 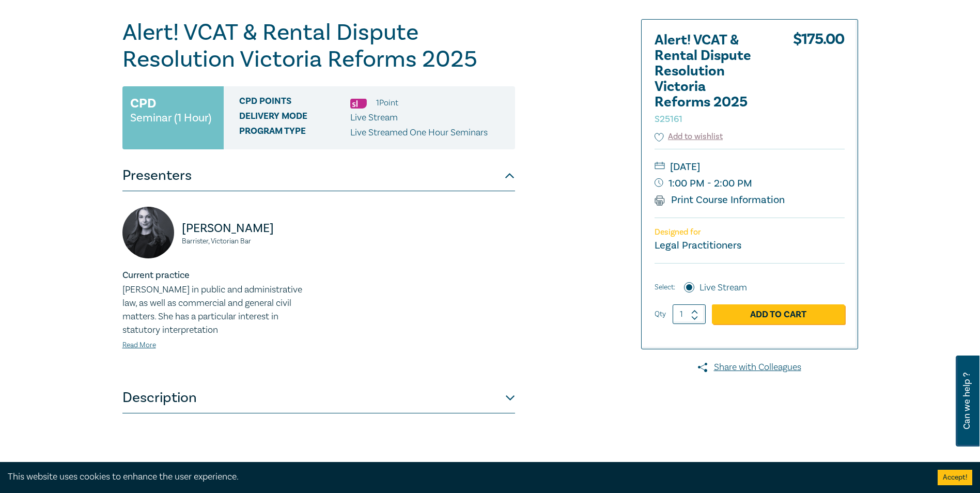 What do you see at coordinates (465, 477) in the screenshot?
I see `div: This website uses cookies to enhance the user experience.` at bounding box center [465, 477].